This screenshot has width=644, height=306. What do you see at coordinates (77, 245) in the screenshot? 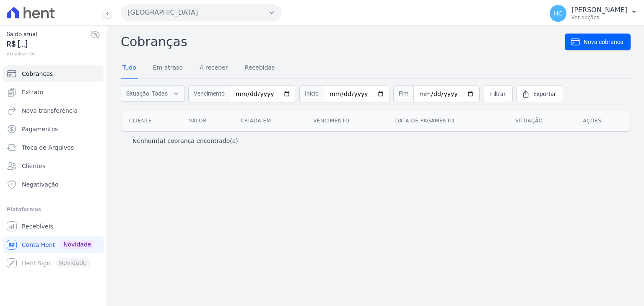
I see `span: Novidade` at bounding box center [77, 245].